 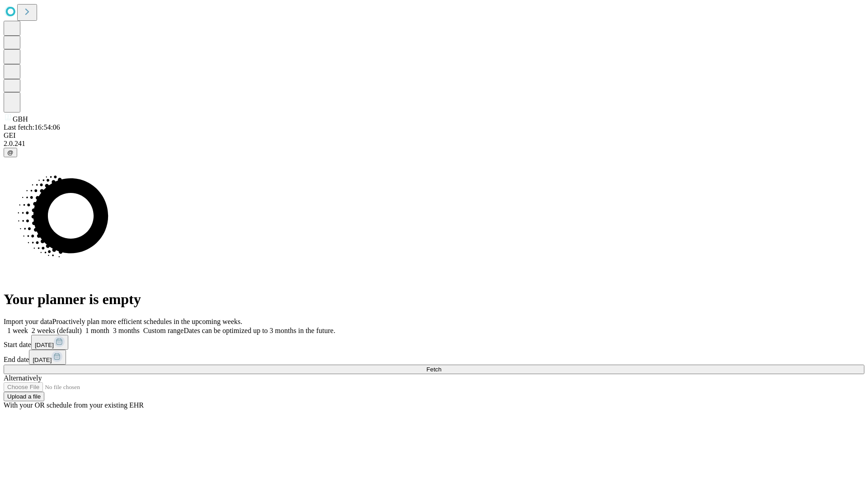 I want to click on span: Proactively plan more efficient schedules in the upcoming weeks., so click(x=147, y=321).